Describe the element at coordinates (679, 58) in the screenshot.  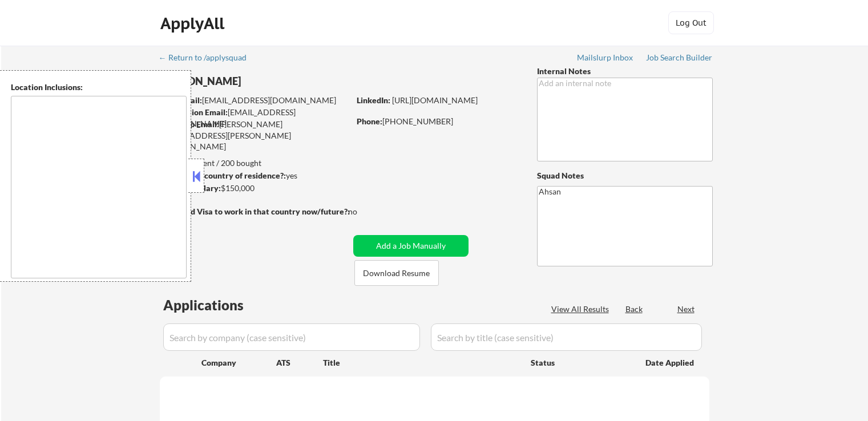
I see `div: Job Search Builder` at that location.